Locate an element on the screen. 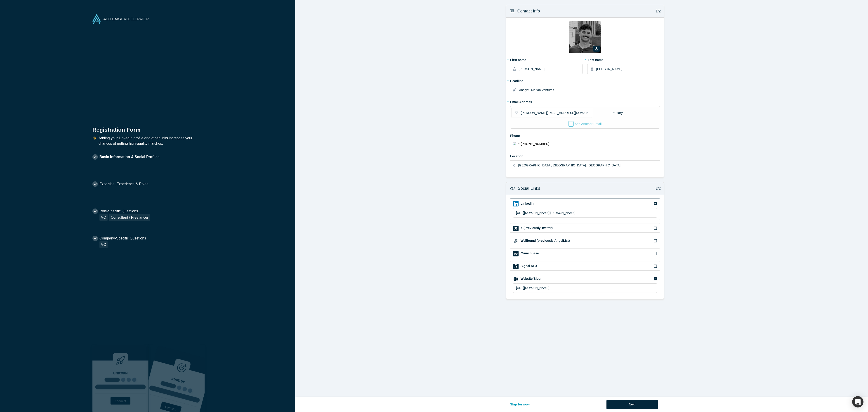 This screenshot has width=868, height=412. button: Add Another Email is located at coordinates (585, 124).